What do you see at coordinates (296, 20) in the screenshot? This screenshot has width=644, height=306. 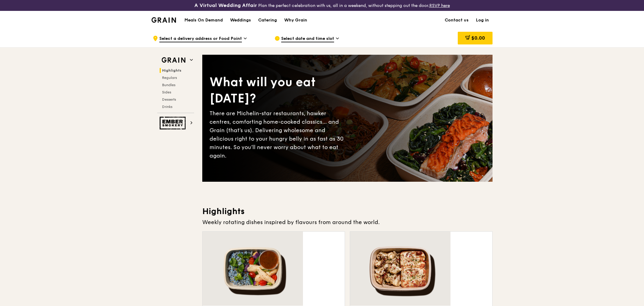 I see `a: Why Grain` at bounding box center [296, 20].